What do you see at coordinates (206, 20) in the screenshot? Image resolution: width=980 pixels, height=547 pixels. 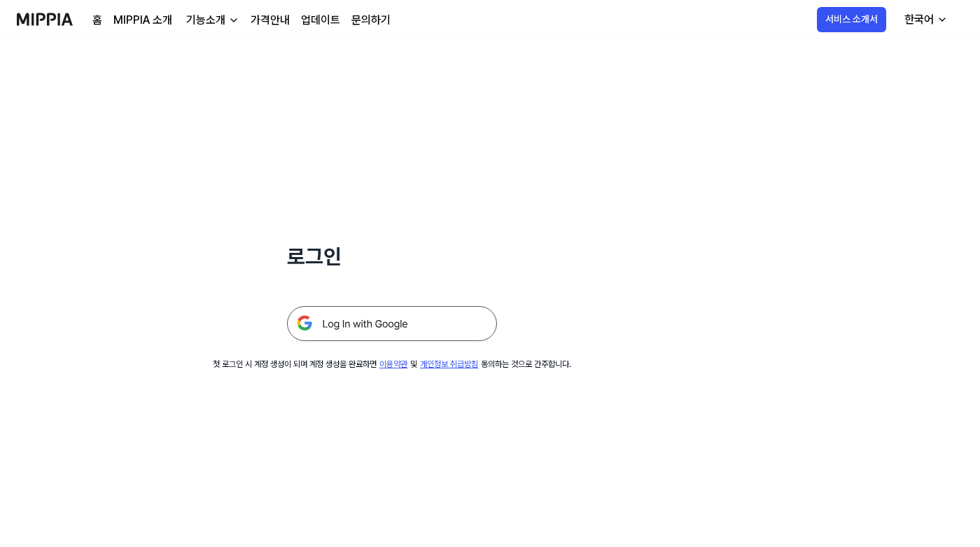 I see `div: 기능소개` at bounding box center [206, 20].